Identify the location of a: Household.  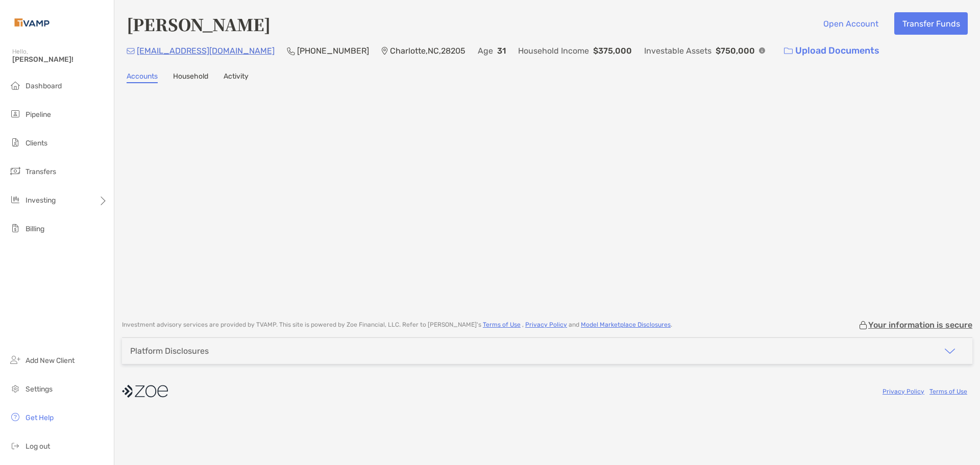
(190, 78).